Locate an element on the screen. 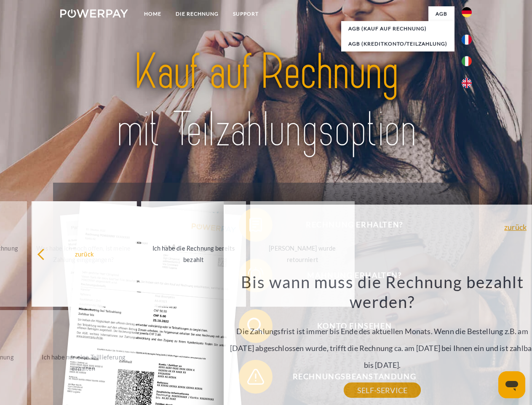 This screenshot has width=532, height=405. a: SELF-SERVICE is located at coordinates (382, 390).